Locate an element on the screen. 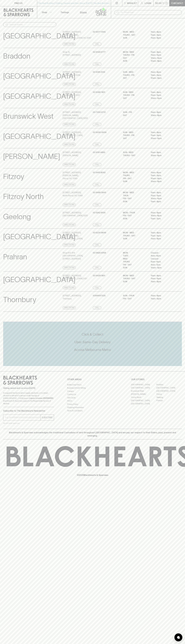  p: Wishlist is located at coordinates (132, 3).